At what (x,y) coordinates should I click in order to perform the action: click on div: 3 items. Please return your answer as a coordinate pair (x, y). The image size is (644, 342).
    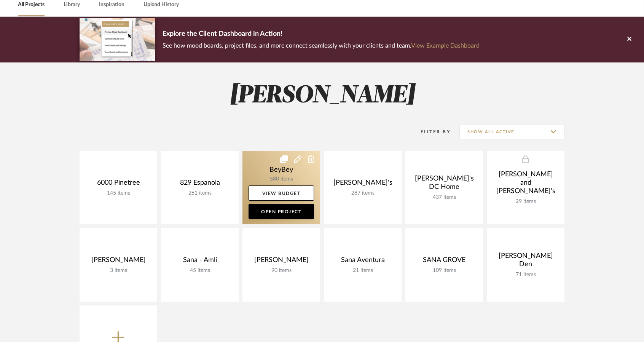
    Looking at the image, I should click on (118, 271).